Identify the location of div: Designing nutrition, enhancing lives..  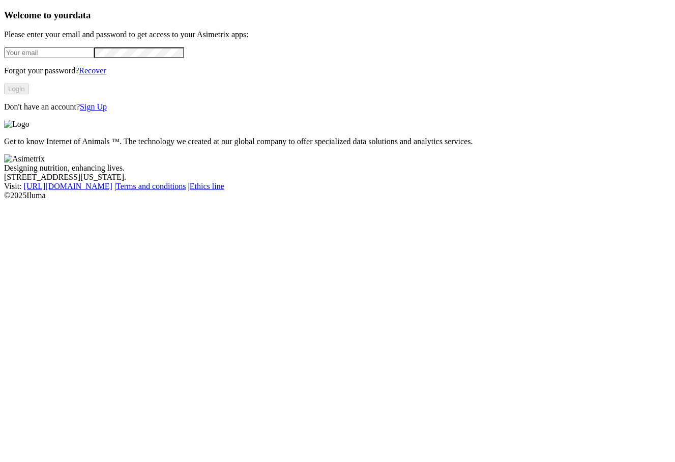
(337, 168).